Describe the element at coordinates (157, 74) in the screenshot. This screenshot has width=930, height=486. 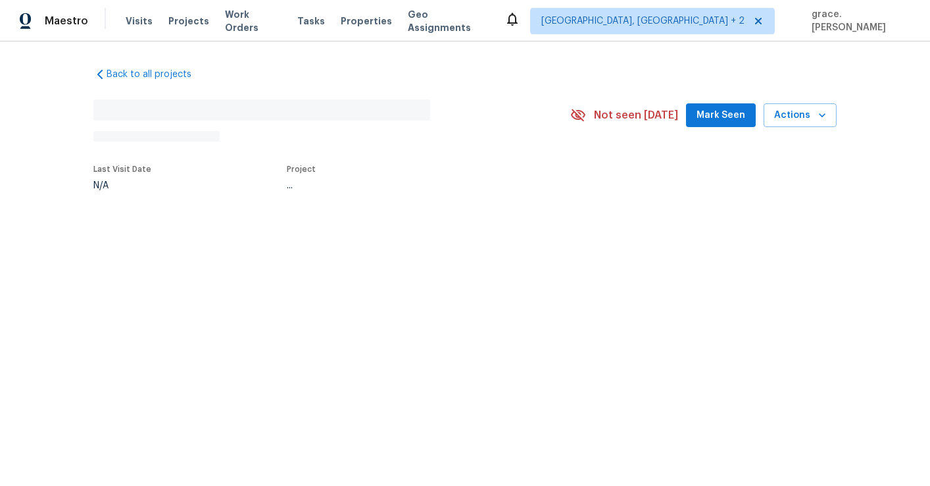
I see `a: Back to all projects` at that location.